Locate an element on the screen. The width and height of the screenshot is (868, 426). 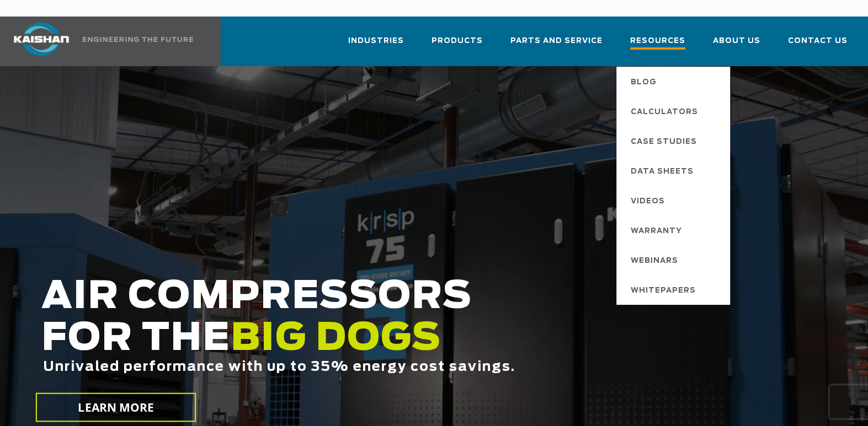
a: Products is located at coordinates (457, 45).